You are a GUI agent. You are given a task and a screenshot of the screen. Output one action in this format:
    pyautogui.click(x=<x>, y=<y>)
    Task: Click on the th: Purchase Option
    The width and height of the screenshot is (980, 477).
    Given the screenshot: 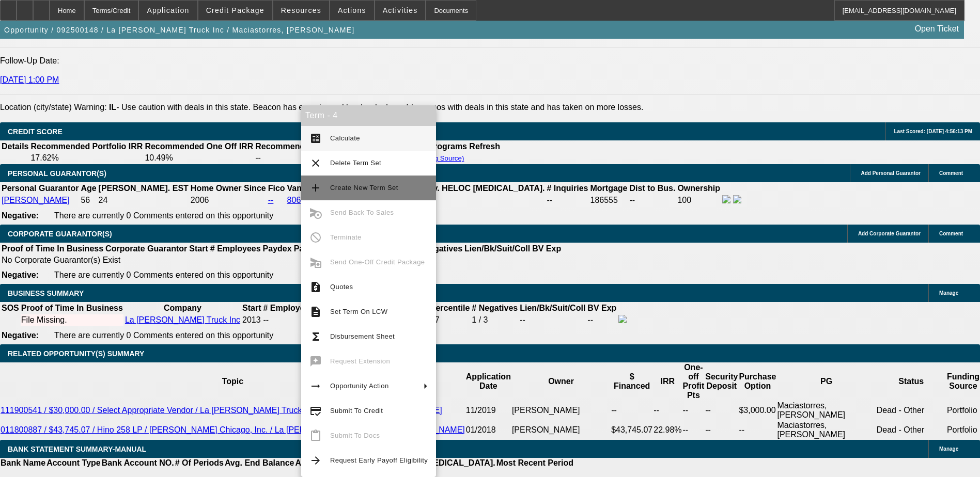 What is the action you would take?
    pyautogui.click(x=757, y=382)
    